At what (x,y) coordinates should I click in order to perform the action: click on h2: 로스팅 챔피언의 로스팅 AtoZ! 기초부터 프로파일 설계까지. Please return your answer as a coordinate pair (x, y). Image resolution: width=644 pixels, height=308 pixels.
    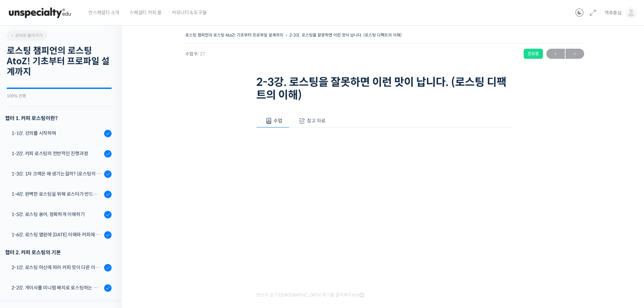
    Looking at the image, I should click on (59, 62).